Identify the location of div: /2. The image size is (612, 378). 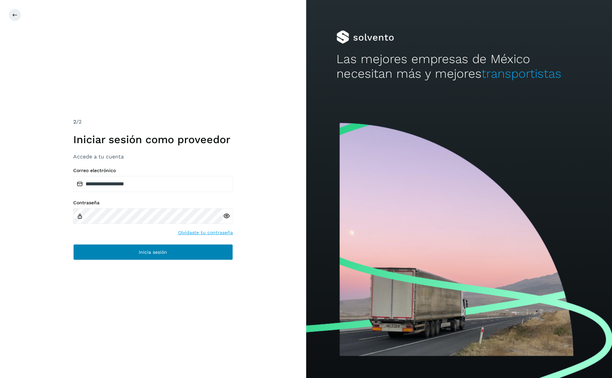
(153, 122).